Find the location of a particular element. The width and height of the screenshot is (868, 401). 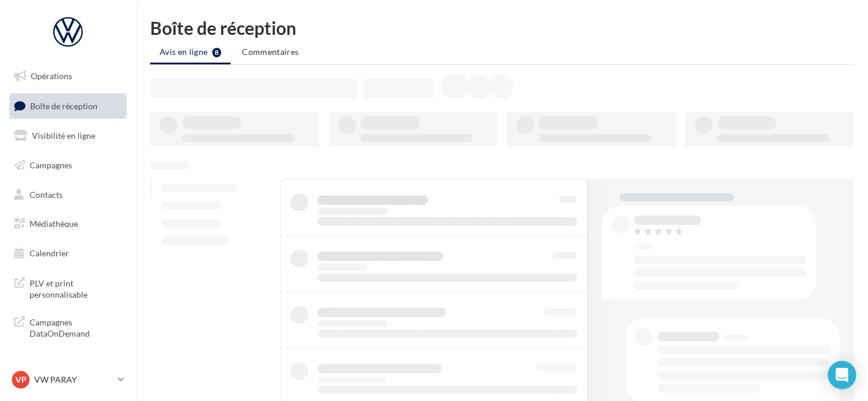

a: VP VW PARAY is located at coordinates (68, 380).